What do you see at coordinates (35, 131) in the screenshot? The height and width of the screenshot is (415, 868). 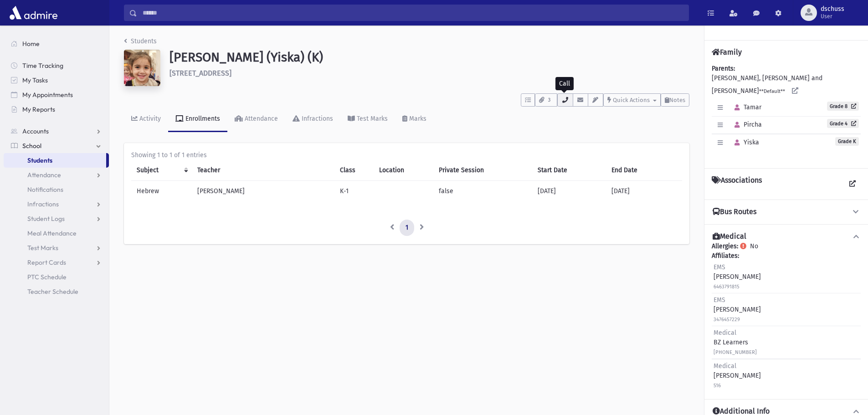 I see `span: Accounts` at bounding box center [35, 131].